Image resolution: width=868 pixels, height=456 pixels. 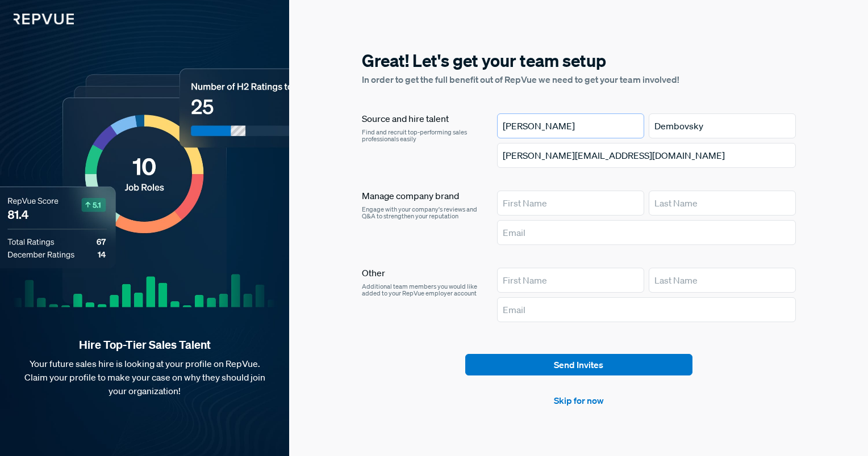 What do you see at coordinates (420, 136) in the screenshot?
I see `p: Find and recruit top-performing sales professionals easily` at bounding box center [420, 136].